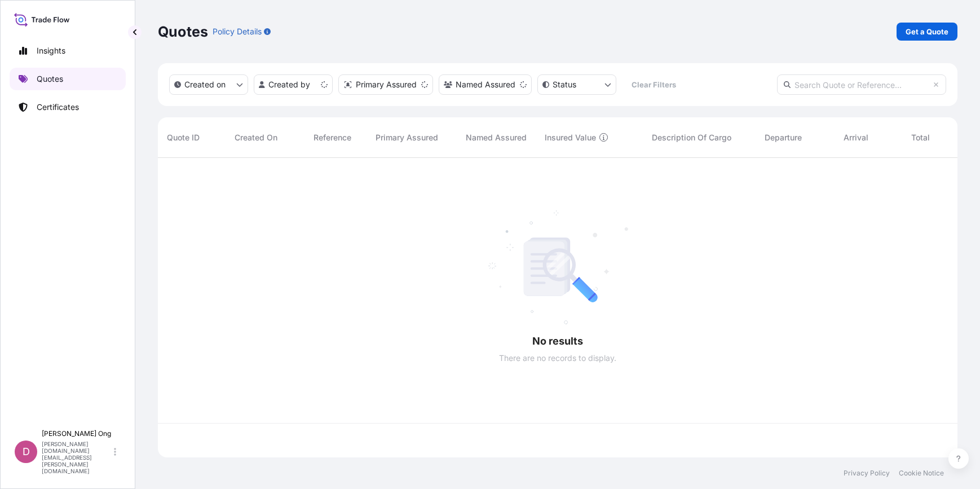 Image resolution: width=980 pixels, height=489 pixels. I want to click on button: distributor Filter options, so click(385, 84).